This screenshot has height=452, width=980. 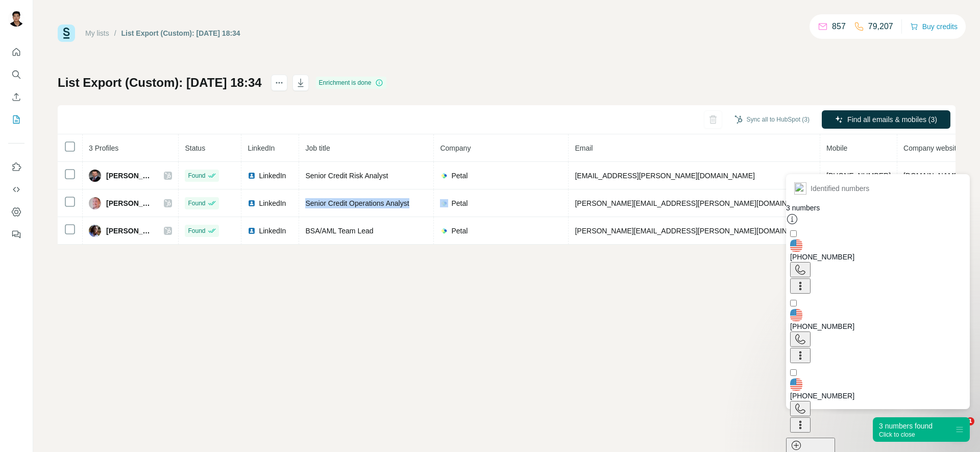 I want to click on button: Use Surfe on LinkedIn, so click(x=16, y=167).